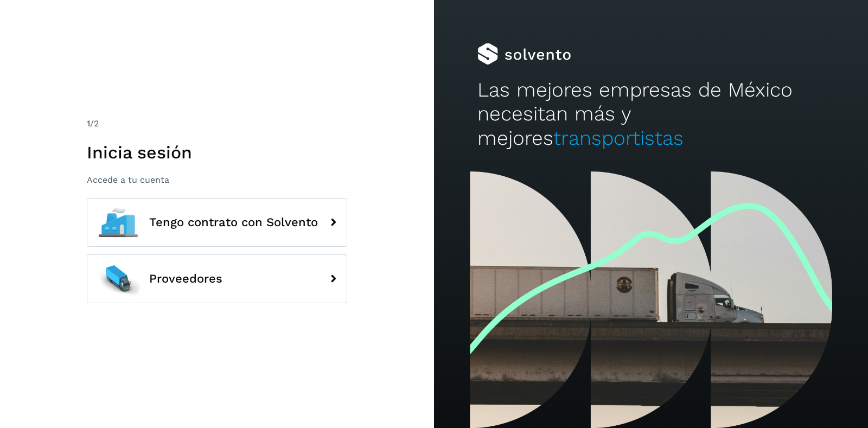  Describe the element at coordinates (185, 279) in the screenshot. I see `span: Proveedores` at that location.